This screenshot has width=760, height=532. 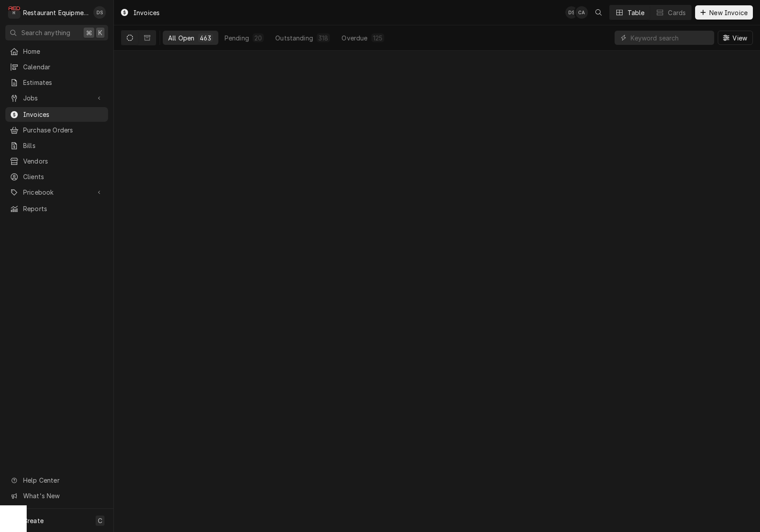 I want to click on a: Purchase Orders, so click(x=57, y=130).